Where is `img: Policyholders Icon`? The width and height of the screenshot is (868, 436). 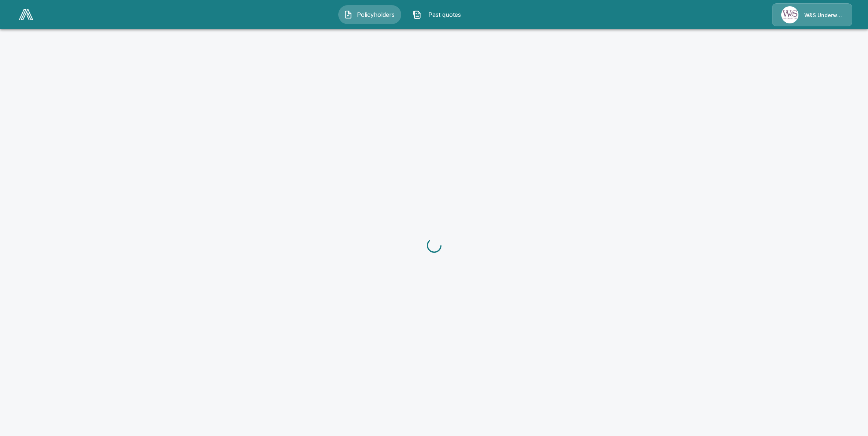 img: Policyholders Icon is located at coordinates (348, 14).